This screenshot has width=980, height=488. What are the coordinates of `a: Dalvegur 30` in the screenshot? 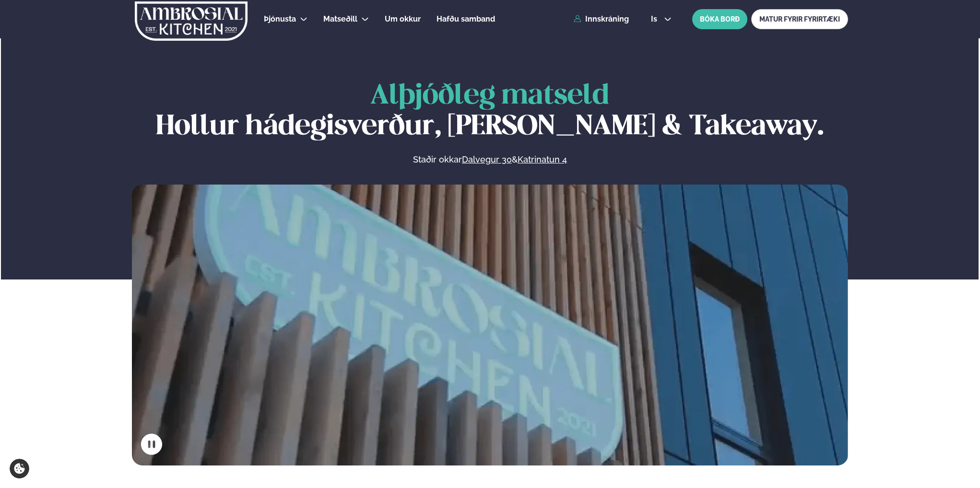 It's located at (487, 160).